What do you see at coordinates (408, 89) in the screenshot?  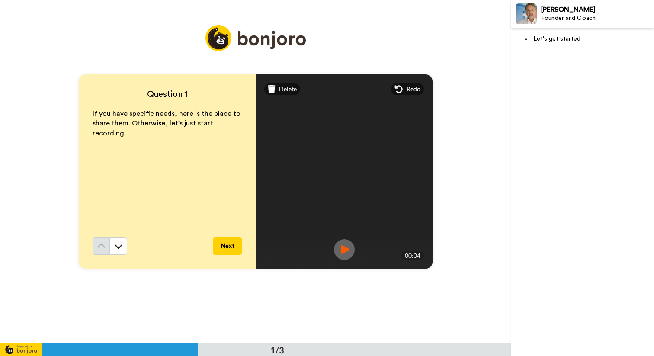 I see `div: Redo` at bounding box center [408, 89].